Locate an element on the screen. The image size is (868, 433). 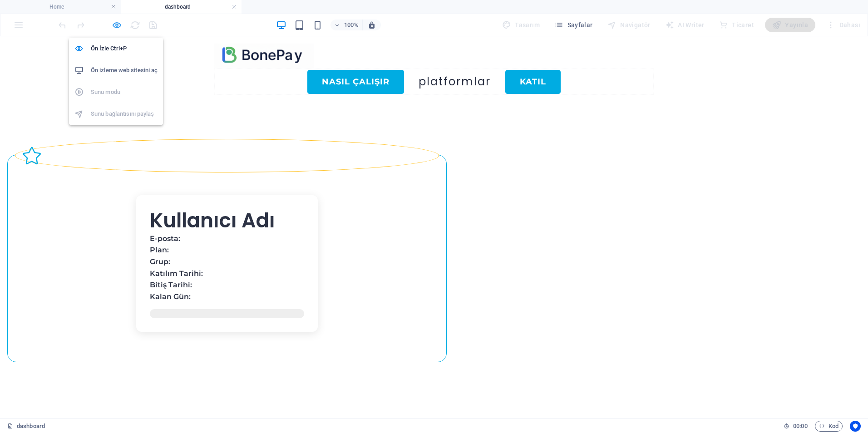
h6: Ön izleme web sitesini aç is located at coordinates (124, 70).